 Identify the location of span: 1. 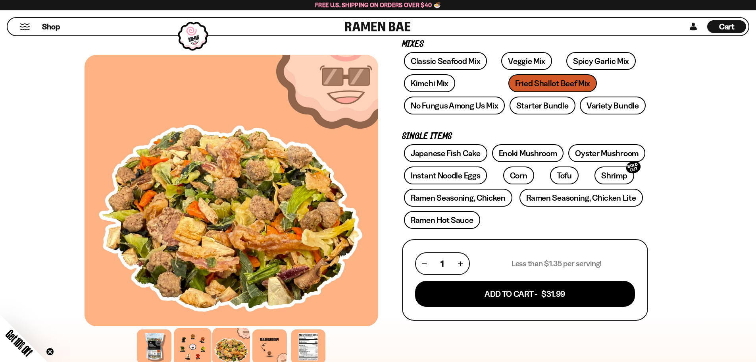
(442, 263).